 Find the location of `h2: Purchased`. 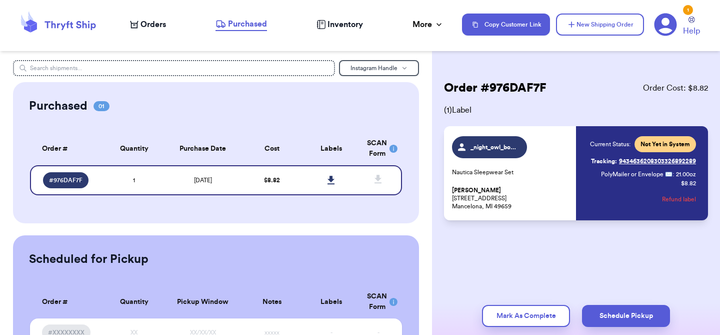

h2: Purchased is located at coordinates (58, 106).